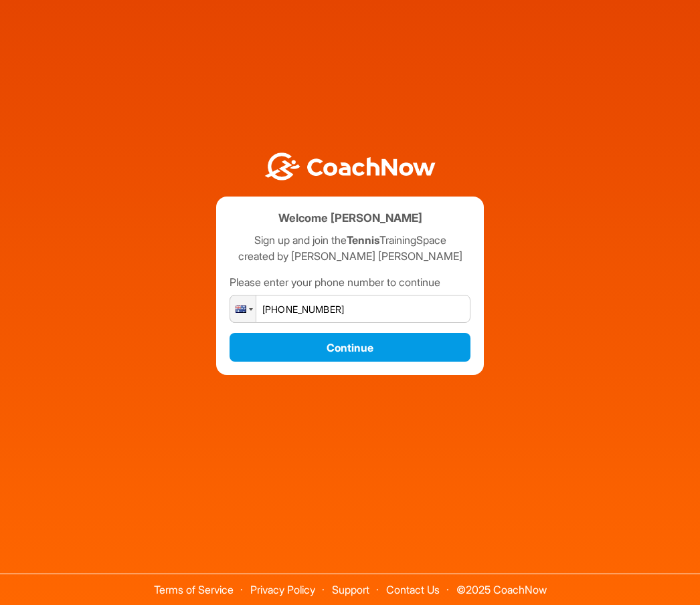  I want to click on p: Sign up and join the TrainingSpace, so click(350, 240).